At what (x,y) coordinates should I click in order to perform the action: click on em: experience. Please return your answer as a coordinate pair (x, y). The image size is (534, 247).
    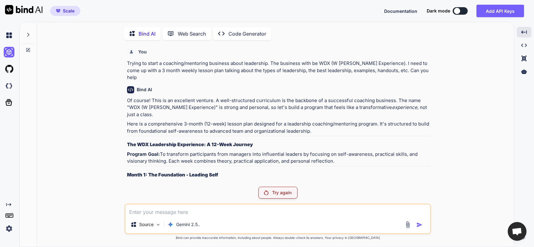
    Looking at the image, I should click on (404, 107).